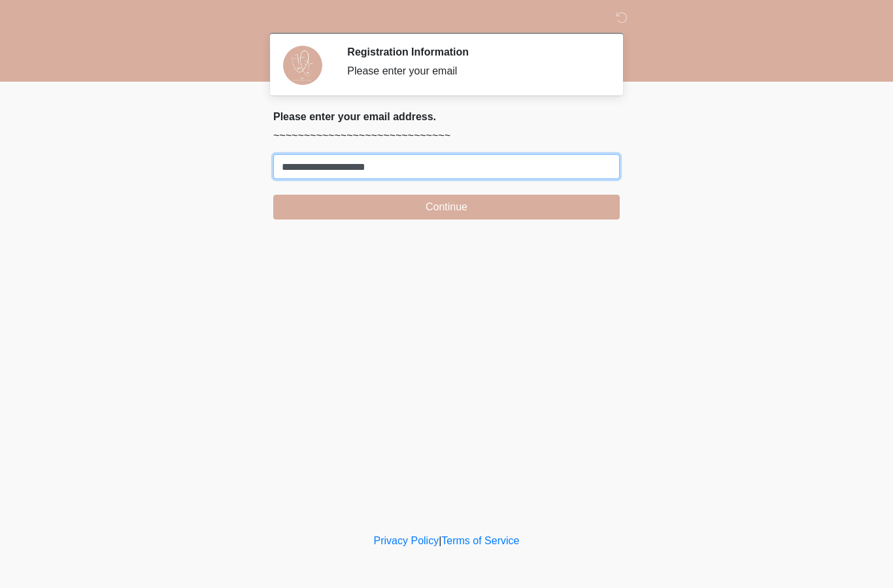 This screenshot has width=893, height=588. What do you see at coordinates (406, 540) in the screenshot?
I see `a: Privacy Policy` at bounding box center [406, 540].